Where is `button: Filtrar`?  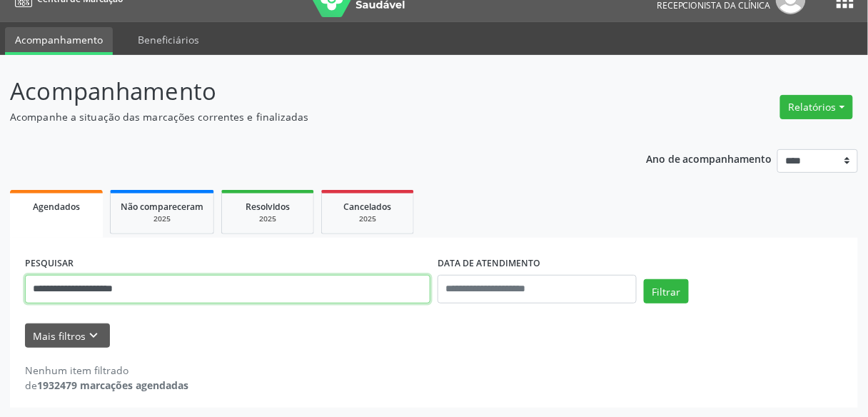
button: Filtrar is located at coordinates (666, 292).